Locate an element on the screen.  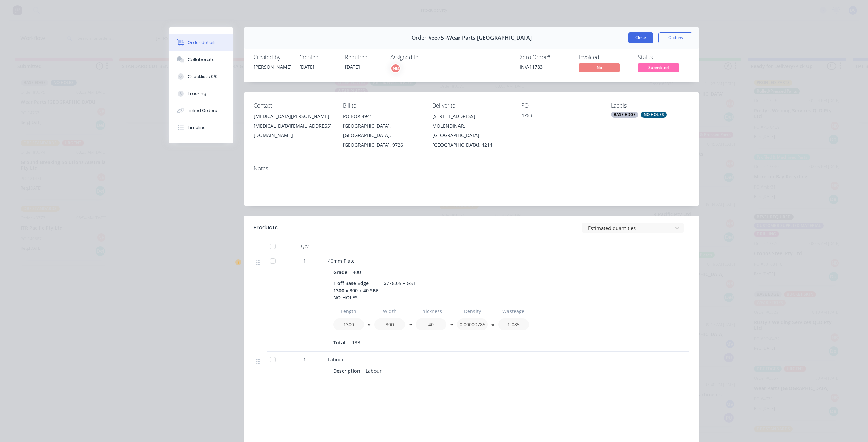
button: Tracking is located at coordinates (201, 94).